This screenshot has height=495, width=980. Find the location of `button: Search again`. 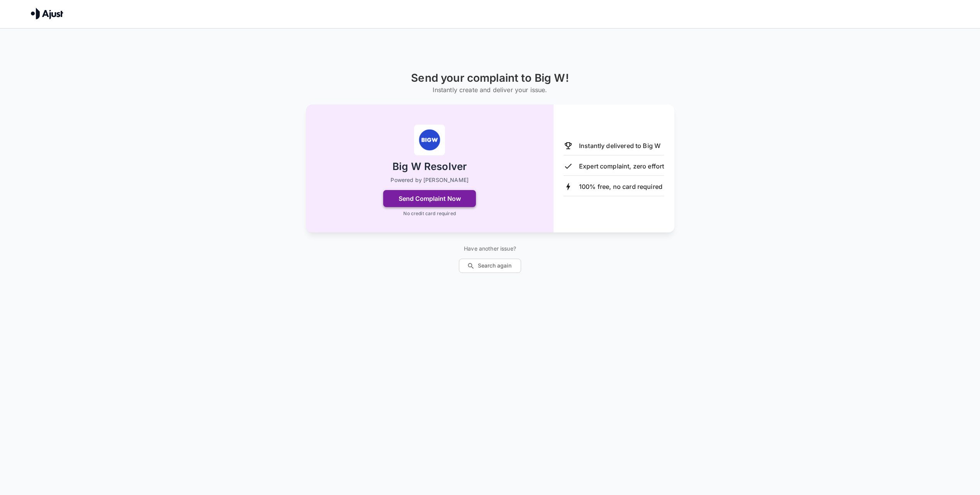

button: Search again is located at coordinates (490, 266).